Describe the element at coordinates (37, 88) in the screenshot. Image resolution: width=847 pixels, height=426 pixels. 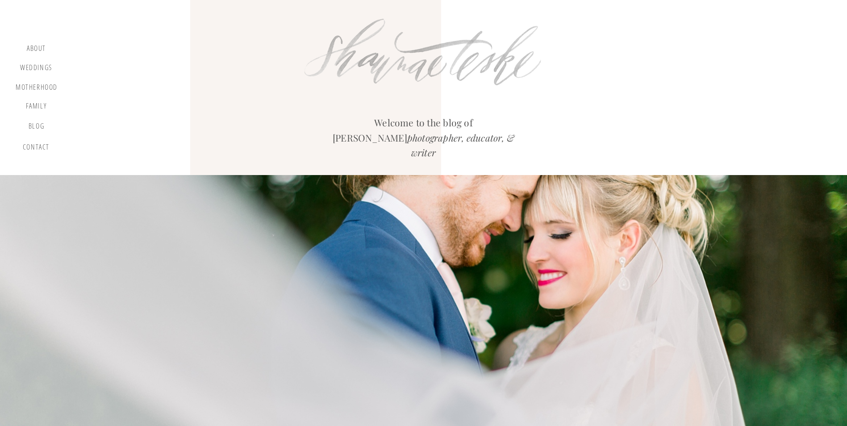
I see `a: motherhood` at that location.